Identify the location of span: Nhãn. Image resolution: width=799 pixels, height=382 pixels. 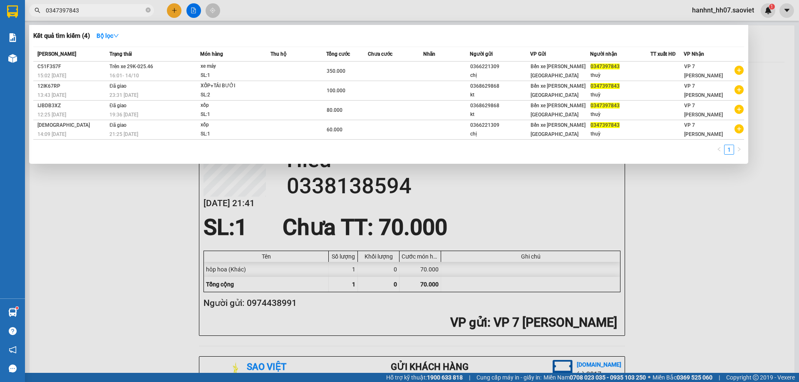
(429, 54).